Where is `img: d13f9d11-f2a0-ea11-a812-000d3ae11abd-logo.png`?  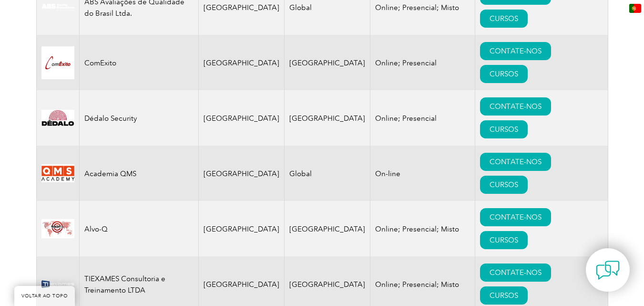 img: d13f9d11-f2a0-ea11-a812-000d3ae11abd-logo.png is located at coordinates (58, 228).